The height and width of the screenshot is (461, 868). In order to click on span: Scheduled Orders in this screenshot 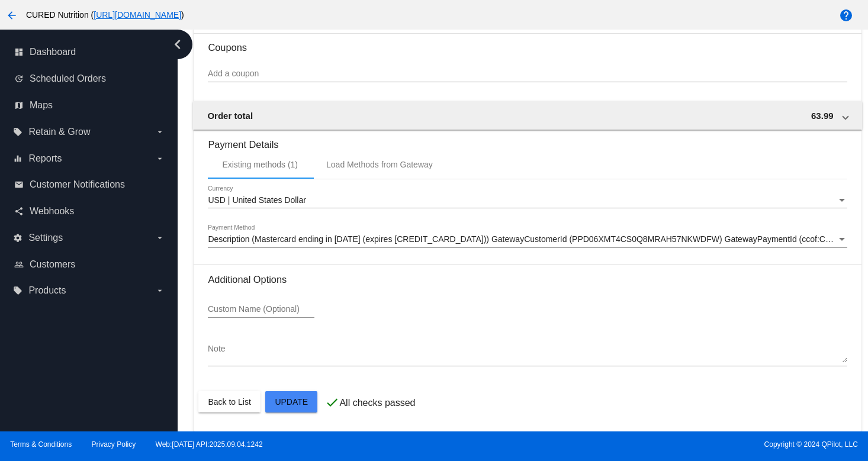, I will do `click(68, 79)`.